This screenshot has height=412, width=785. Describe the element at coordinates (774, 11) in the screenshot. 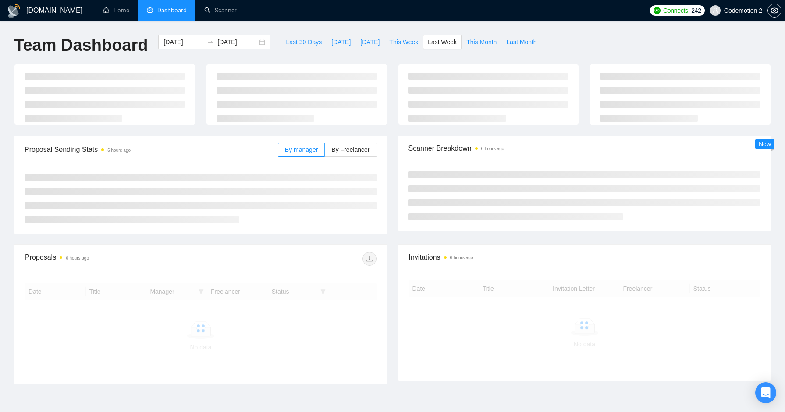

I see `button: setting` at that location.